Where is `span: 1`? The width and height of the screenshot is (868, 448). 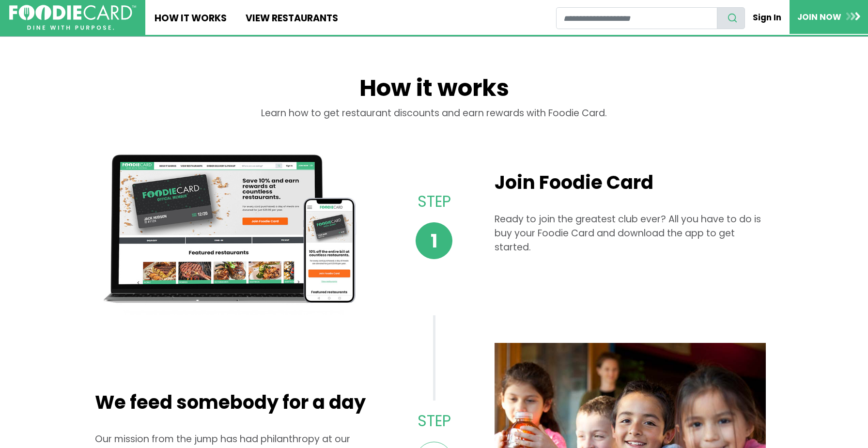
span: 1 is located at coordinates (434, 241).